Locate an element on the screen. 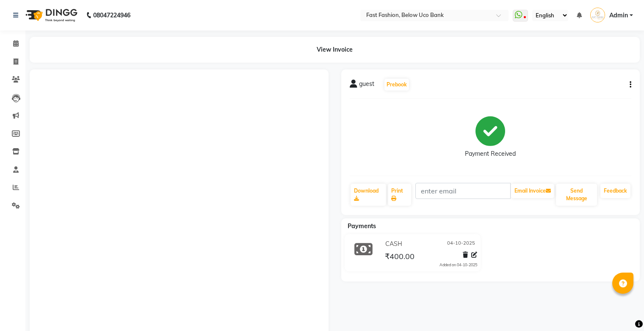 The width and height of the screenshot is (644, 331). span: 04-10-2025 is located at coordinates (461, 244).